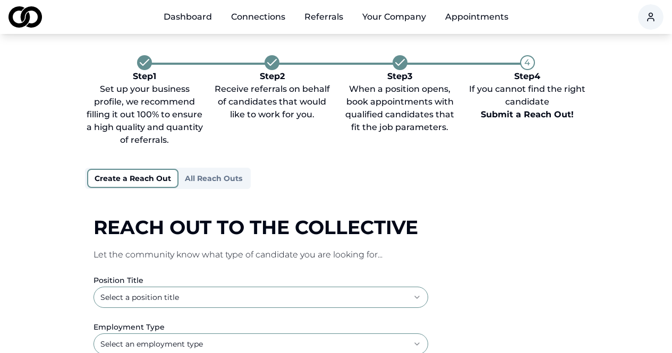 The image size is (672, 353). Describe the element at coordinates (272, 76) in the screenshot. I see `div: Step 2` at that location.